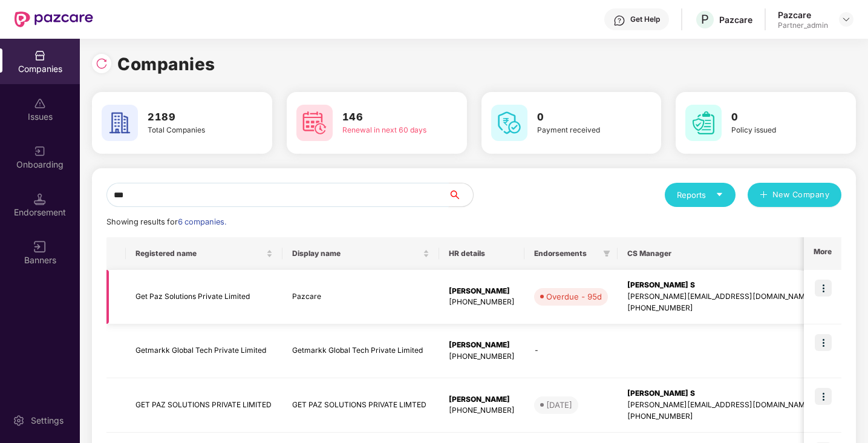 This screenshot has height=443, width=868. What do you see at coordinates (704, 20) in the screenshot?
I see `span: P` at bounding box center [704, 20].